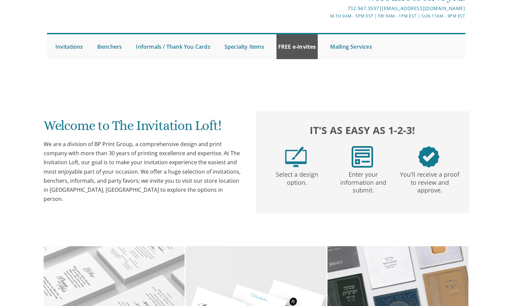 The height and width of the screenshot is (306, 512). What do you see at coordinates (297, 47) in the screenshot?
I see `a: FREE e-Invites` at bounding box center [297, 47].